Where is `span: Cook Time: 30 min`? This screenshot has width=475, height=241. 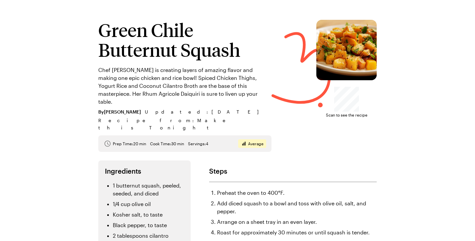 span: Cook Time: 30 min is located at coordinates (167, 143).